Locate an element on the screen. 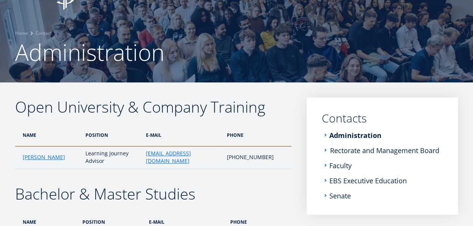  span: Administration is located at coordinates (90, 52).